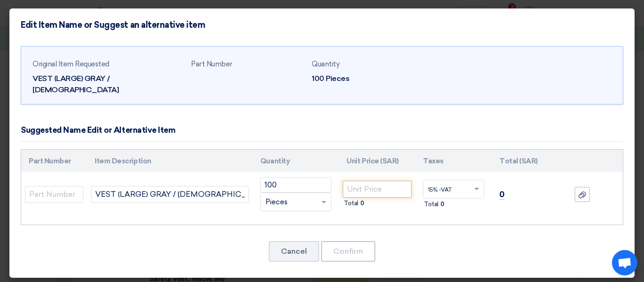 The width and height of the screenshot is (644, 282). What do you see at coordinates (330, 78) in the screenshot?
I see `font: 100 Pieces` at bounding box center [330, 78].